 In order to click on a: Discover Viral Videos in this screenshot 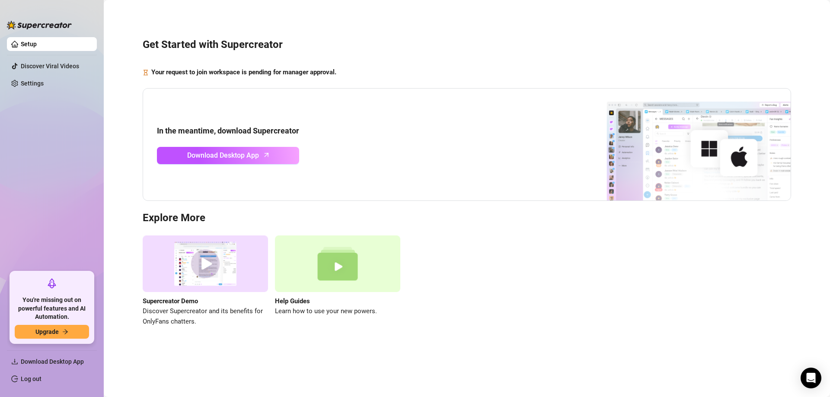, I will do `click(50, 66)`.